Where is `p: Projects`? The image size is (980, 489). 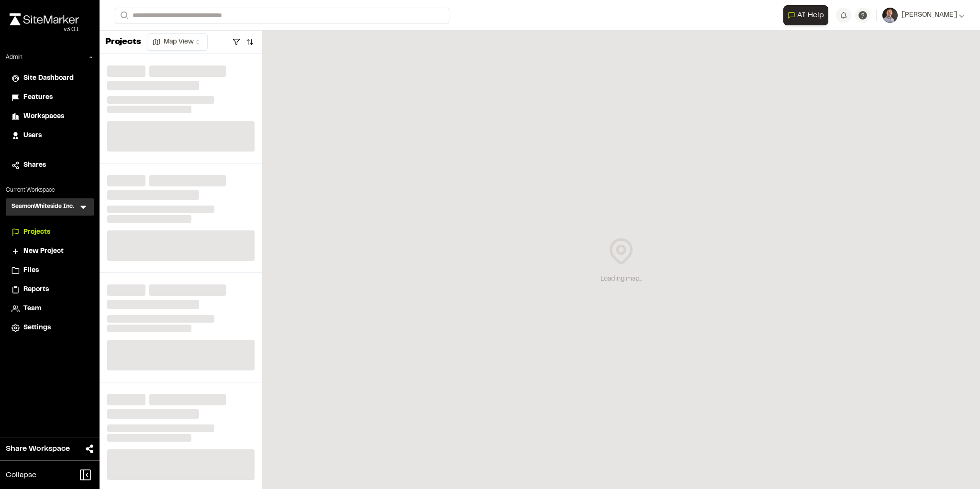
p: Projects is located at coordinates (123, 42).